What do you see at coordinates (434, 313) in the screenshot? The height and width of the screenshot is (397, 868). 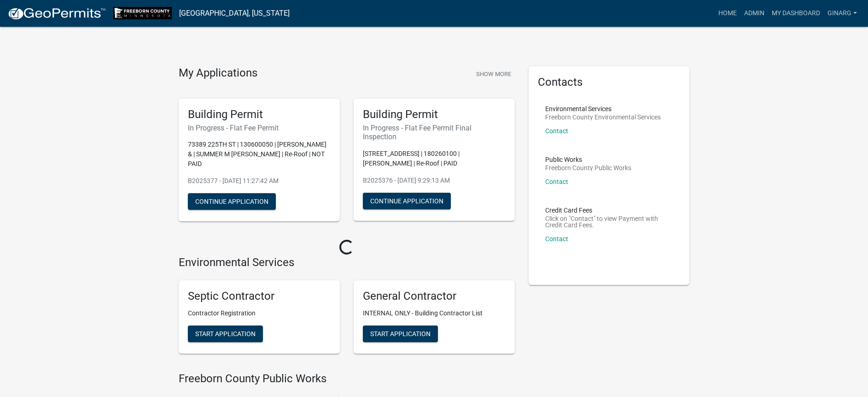 I see `p: INTERNAL ONLY - Building Contractor List` at bounding box center [434, 313].